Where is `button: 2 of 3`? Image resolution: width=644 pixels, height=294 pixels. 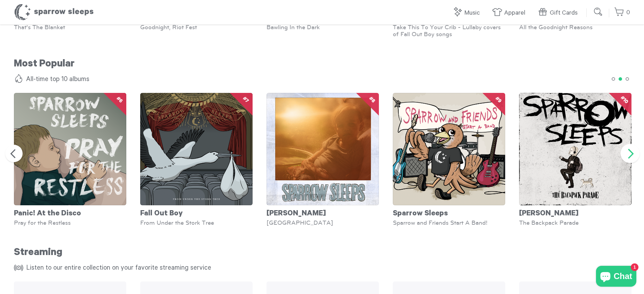
button: 2 of 3 is located at coordinates (620, 78).